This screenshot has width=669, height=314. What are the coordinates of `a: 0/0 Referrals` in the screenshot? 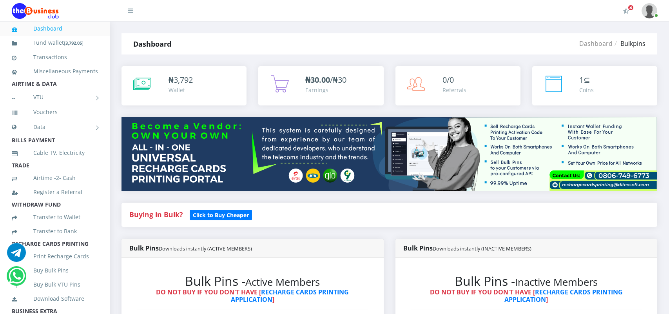 It's located at (458, 86).